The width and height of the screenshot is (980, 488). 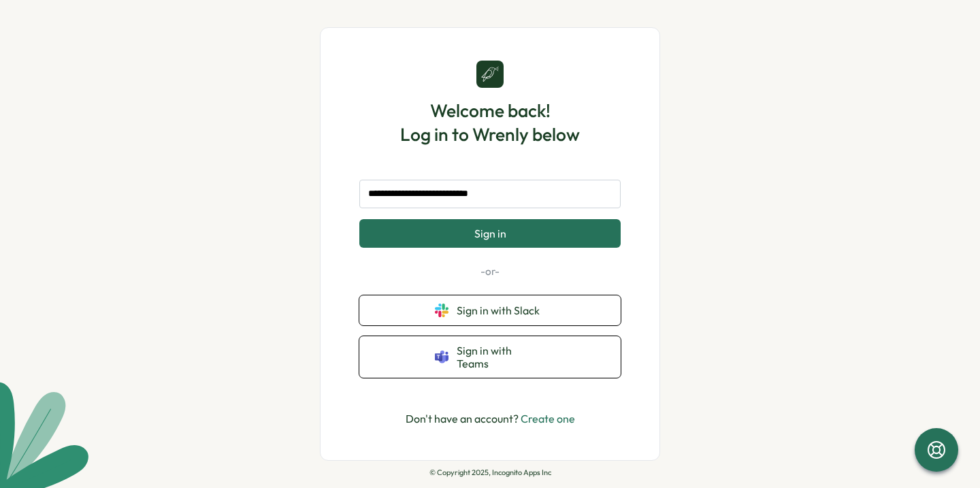 I want to click on a: Create one, so click(x=548, y=419).